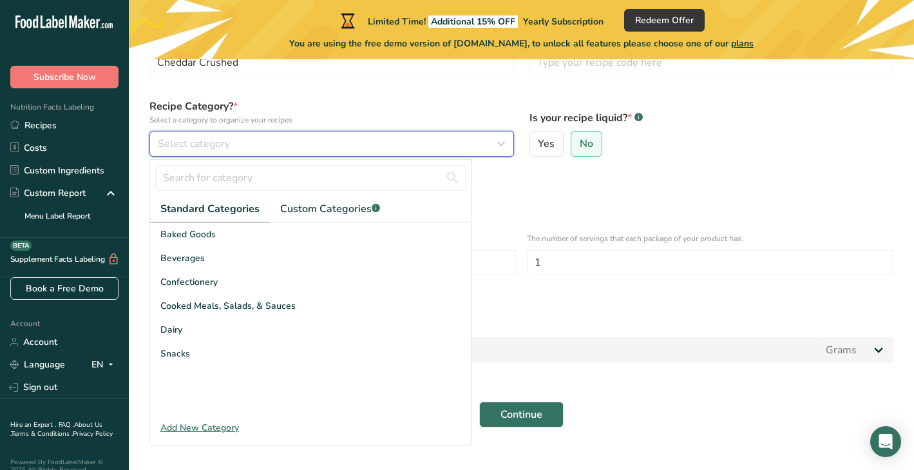 The height and width of the screenshot is (470, 914). What do you see at coordinates (310, 427) in the screenshot?
I see `div: Add New Category` at bounding box center [310, 427].